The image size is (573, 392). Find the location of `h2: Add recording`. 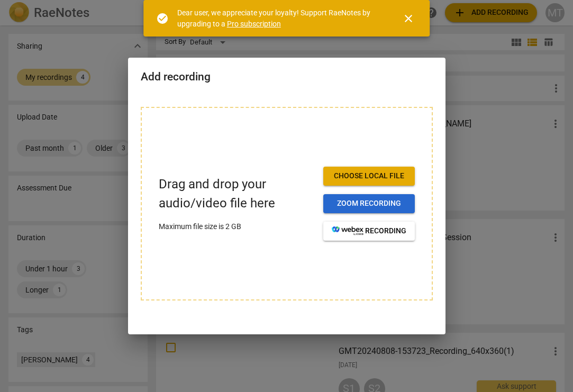

h2: Add recording is located at coordinates (287, 77).